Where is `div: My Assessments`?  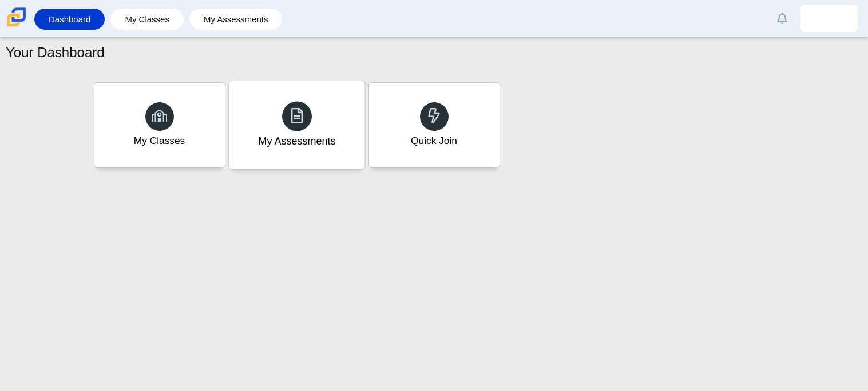
div: My Assessments is located at coordinates (296, 141).